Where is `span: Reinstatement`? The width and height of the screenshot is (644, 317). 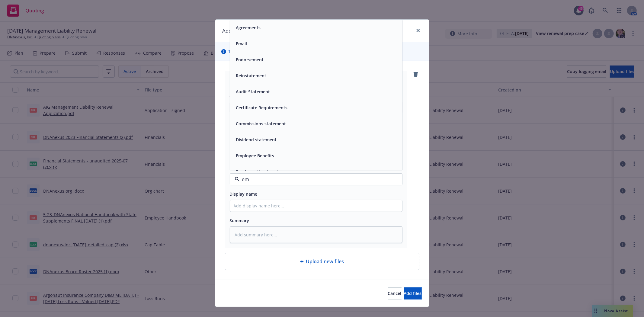 span: Reinstatement is located at coordinates (251, 76).